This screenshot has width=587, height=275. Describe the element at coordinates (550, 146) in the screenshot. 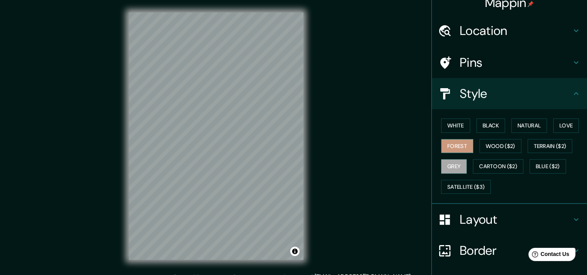

I see `button: Terrain ($2)` at that location.